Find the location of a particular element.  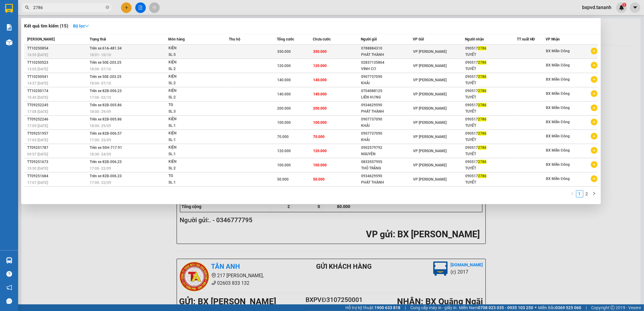

div: 0902579792 is located at coordinates (386, 148).